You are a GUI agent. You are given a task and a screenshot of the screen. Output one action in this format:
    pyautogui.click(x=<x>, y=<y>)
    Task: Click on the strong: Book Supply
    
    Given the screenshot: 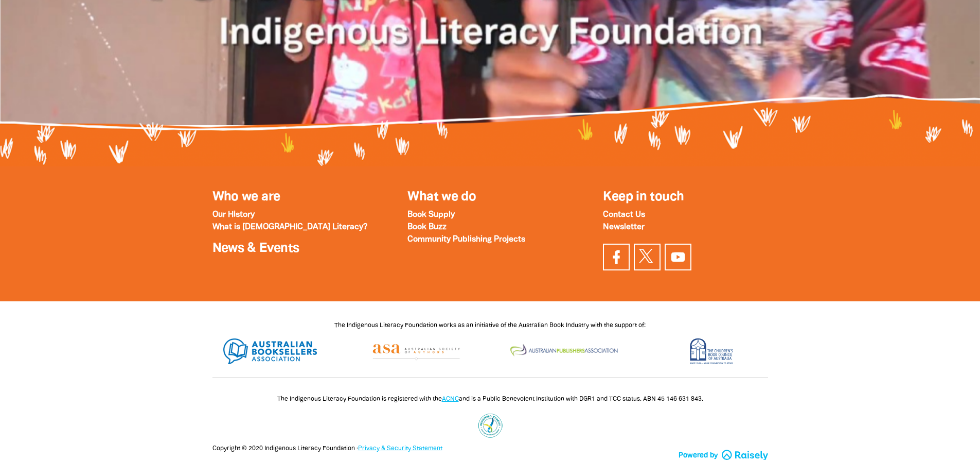 What is the action you would take?
    pyautogui.click(x=432, y=215)
    